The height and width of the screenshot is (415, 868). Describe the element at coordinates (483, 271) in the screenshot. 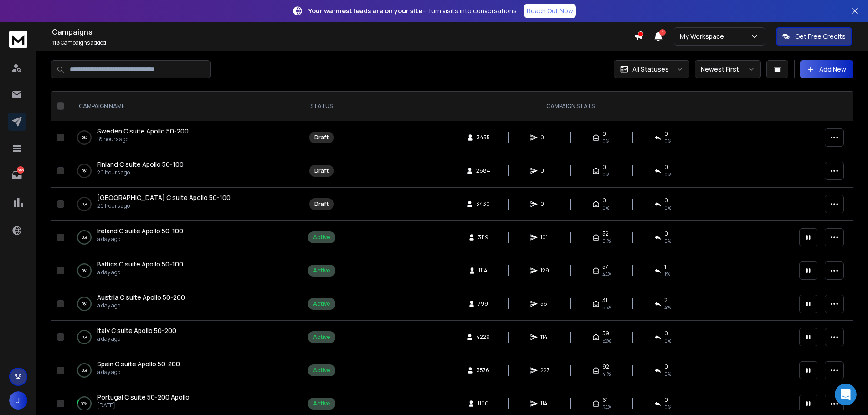

I see `span: 1114` at that location.